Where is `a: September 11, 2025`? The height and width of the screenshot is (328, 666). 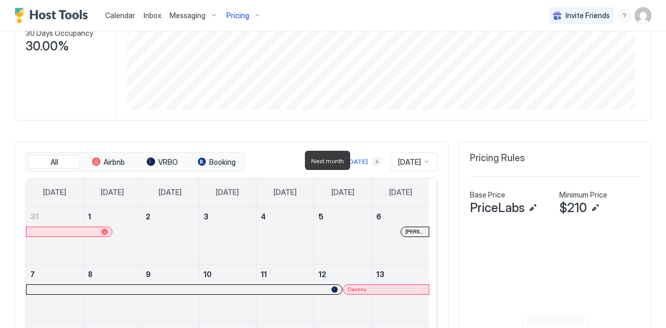
a: September 11, 2025 is located at coordinates (285, 274).